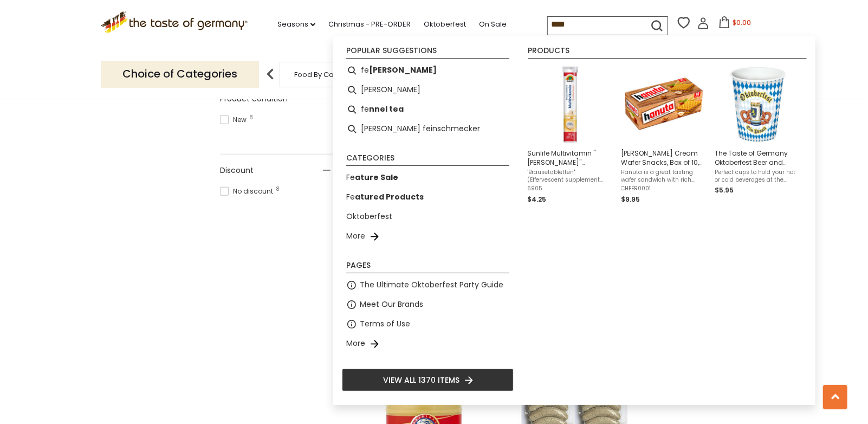  Describe the element at coordinates (376, 177) in the screenshot. I see `b: ature Sale` at that location.